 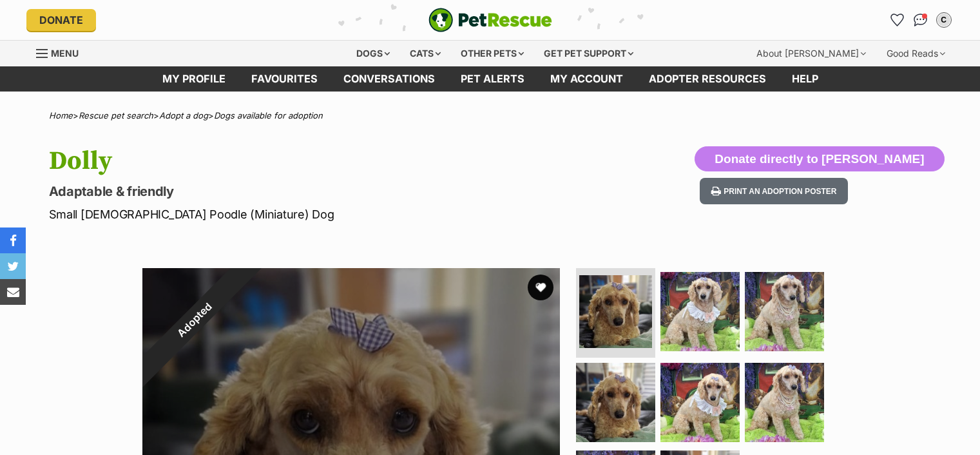 What do you see at coordinates (490, 20) in the screenshot?
I see `a: PetRescue` at bounding box center [490, 20].